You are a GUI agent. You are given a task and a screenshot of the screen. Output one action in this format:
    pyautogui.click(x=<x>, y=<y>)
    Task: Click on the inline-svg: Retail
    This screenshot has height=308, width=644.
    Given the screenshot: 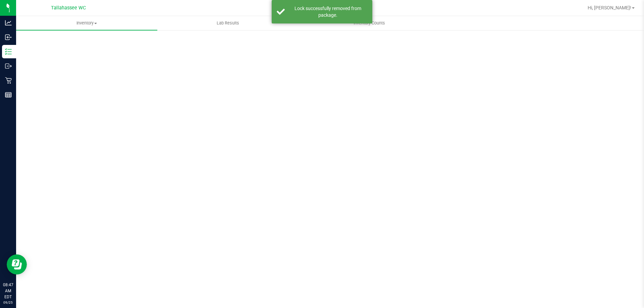 What is the action you would take?
    pyautogui.click(x=8, y=81)
    